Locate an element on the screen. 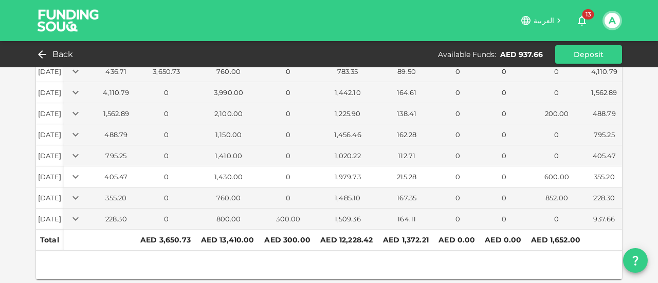 This screenshot has width=658, height=283. div: 215.28 is located at coordinates (407, 177).